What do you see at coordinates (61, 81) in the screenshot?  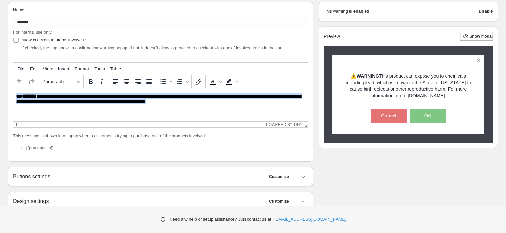 I see `button: Formats` at bounding box center [61, 81].